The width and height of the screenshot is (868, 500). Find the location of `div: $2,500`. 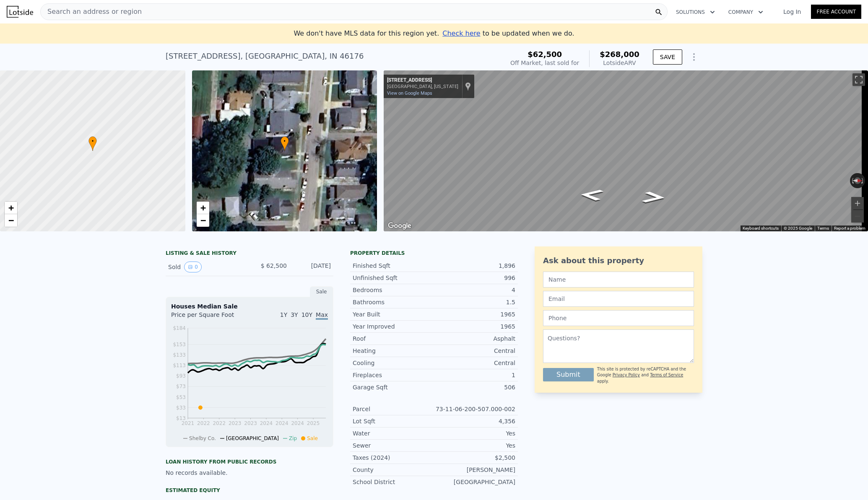

div: $2,500 is located at coordinates (474, 458).